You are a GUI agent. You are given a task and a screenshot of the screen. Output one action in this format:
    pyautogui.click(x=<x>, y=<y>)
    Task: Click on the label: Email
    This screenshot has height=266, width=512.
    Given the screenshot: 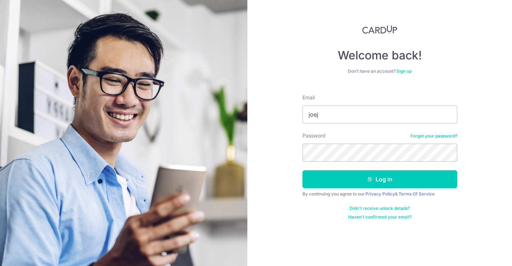 What is the action you would take?
    pyautogui.click(x=309, y=98)
    